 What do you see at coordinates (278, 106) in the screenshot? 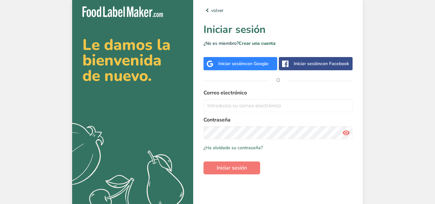
I see `input: Introduzca su correo electrónico` at bounding box center [278, 106].